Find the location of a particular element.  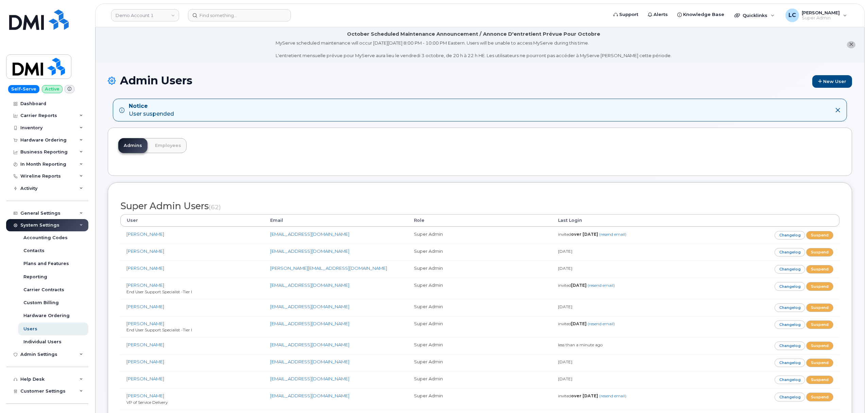

small: less than a minute ago is located at coordinates (580, 345).